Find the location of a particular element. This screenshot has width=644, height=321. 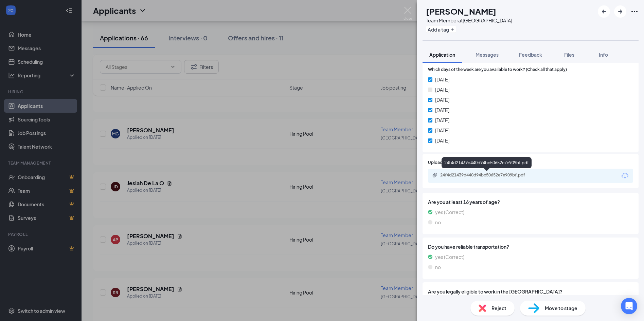

a: Paperclip24f4d21439d440d94bc50652e7e909bf.pdf is located at coordinates (487, 175).